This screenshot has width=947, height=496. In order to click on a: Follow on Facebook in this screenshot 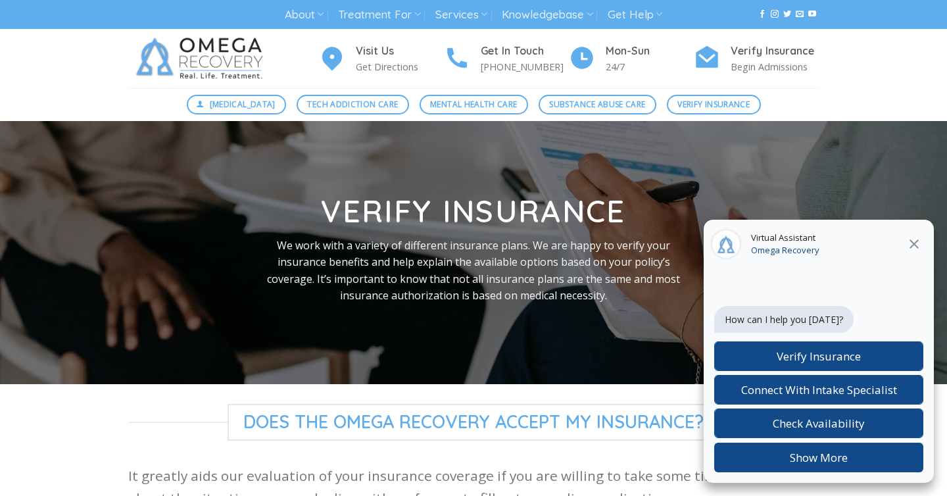, I will do `click(763, 14)`.